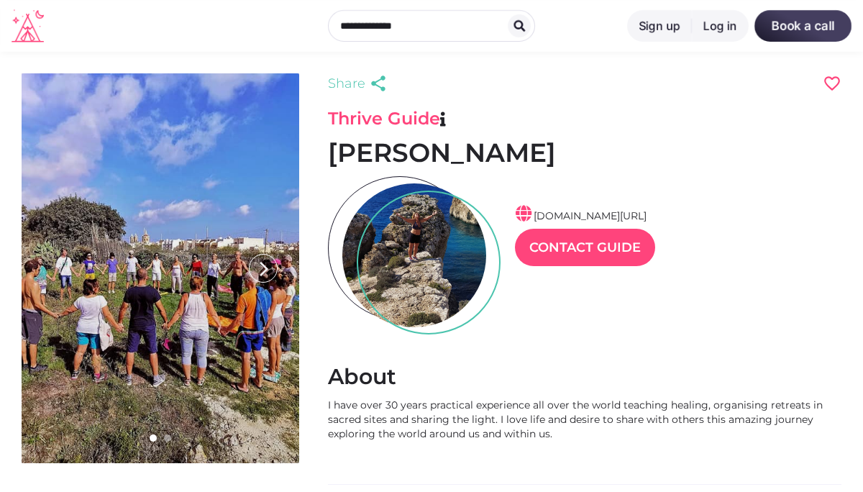 This screenshot has width=863, height=492. Describe the element at coordinates (585, 247) in the screenshot. I see `a: Contact Guide` at that location.